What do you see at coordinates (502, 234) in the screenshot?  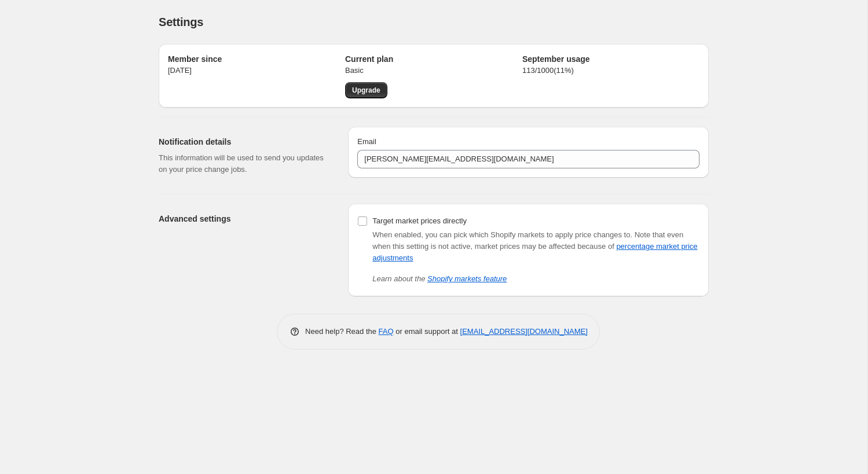 I see `span: When enabled, you can pick which Shopify markets to apply price changes to.` at bounding box center [502, 234].